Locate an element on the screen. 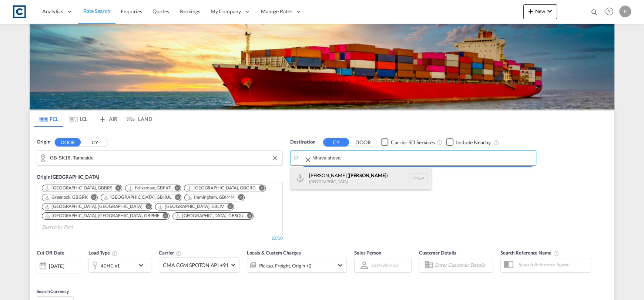  div: 40HC x1 is located at coordinates (110, 265).